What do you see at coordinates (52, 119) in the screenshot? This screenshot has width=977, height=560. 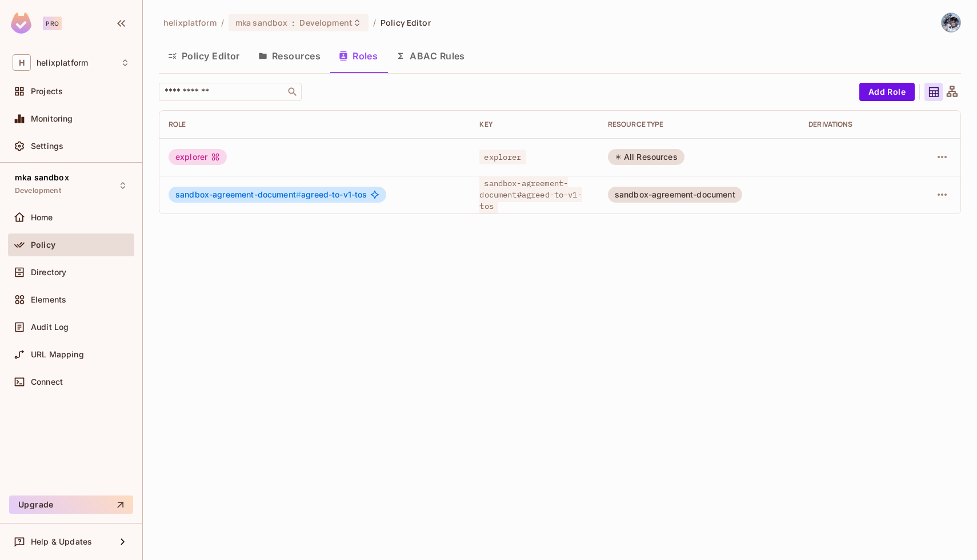 I see `span: Monitoring` at bounding box center [52, 119].